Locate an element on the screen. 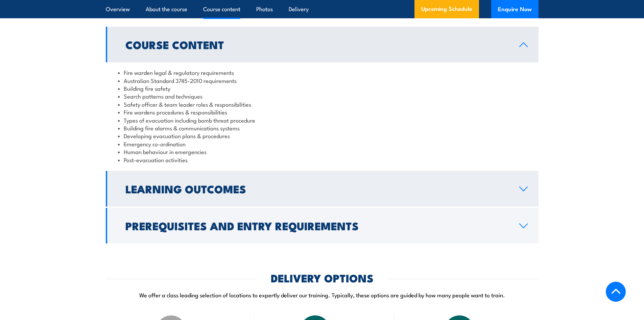 This screenshot has height=320, width=644. li: Building fire safety is located at coordinates (322, 88).